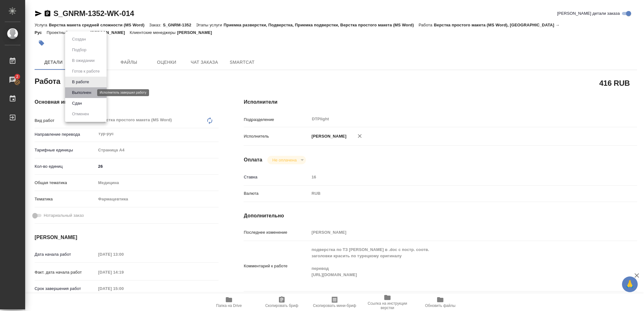 This screenshot has width=644, height=311. What do you see at coordinates (86, 71) in the screenshot?
I see `button: Готов к работе` at bounding box center [86, 71].